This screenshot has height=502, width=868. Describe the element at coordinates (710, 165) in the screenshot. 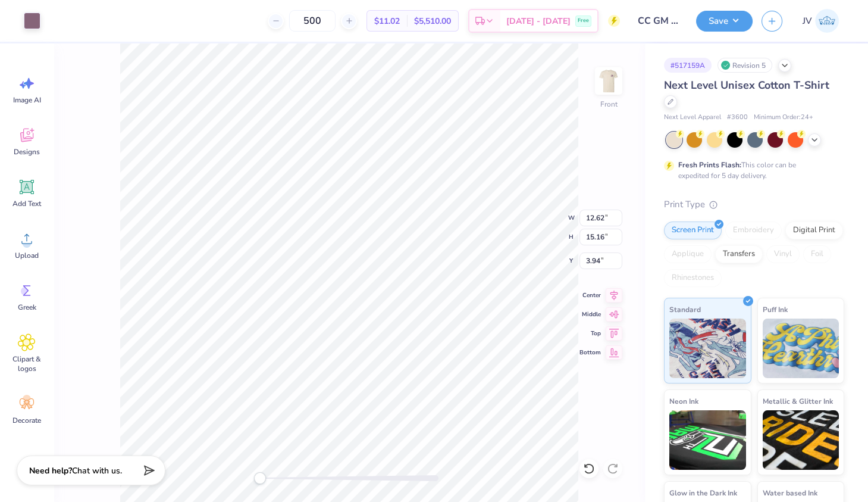

I see `strong: Fresh Prints Flash:` at that location.